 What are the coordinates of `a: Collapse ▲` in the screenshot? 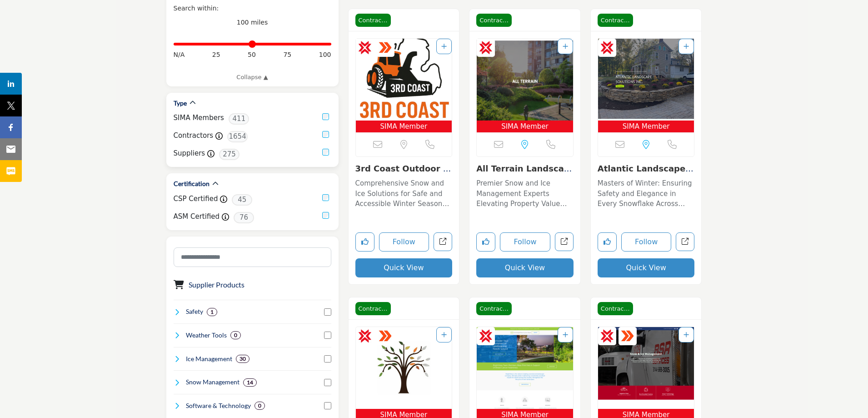 It's located at (252, 77).